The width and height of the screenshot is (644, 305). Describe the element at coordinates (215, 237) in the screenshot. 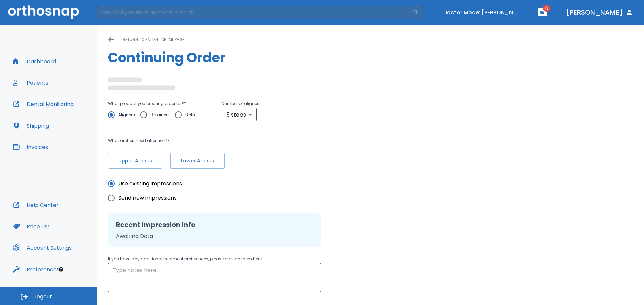

I see `p: Awaiting Data` at that location.